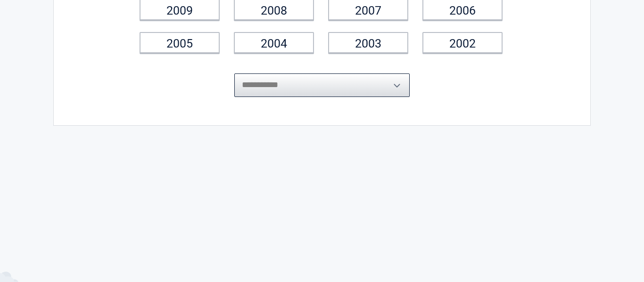 The image size is (644, 282). Describe the element at coordinates (368, 43) in the screenshot. I see `a: 2003` at that location.